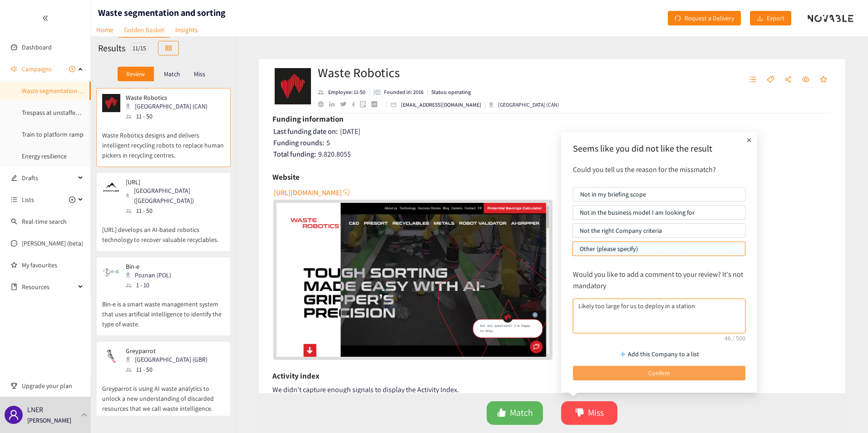 This screenshot has width=868, height=433. I want to click on p: Not the right Company criteria, so click(659, 230).